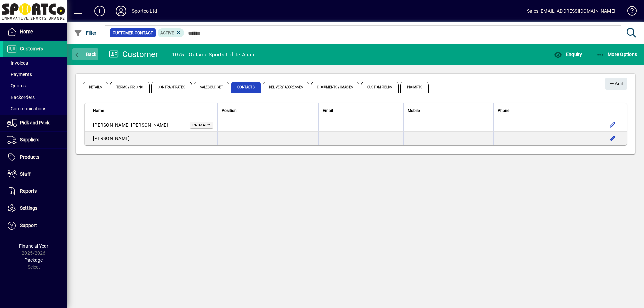  I want to click on div: Mobile, so click(448, 111).